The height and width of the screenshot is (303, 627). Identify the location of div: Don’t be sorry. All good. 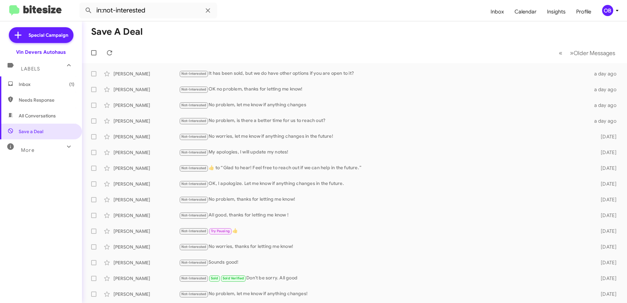
(385, 278).